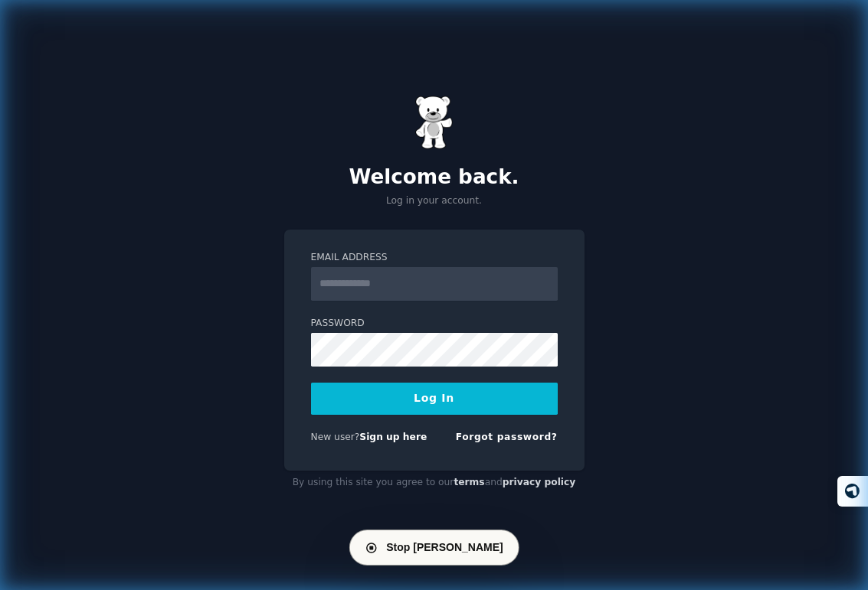  What do you see at coordinates (393, 437) in the screenshot?
I see `a: Sign up here` at bounding box center [393, 437].